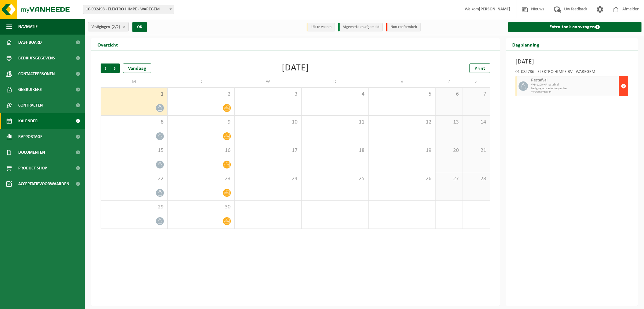 This screenshot has height=309, width=644. What do you see at coordinates (28, 27) in the screenshot?
I see `span: Navigatie` at bounding box center [28, 27].